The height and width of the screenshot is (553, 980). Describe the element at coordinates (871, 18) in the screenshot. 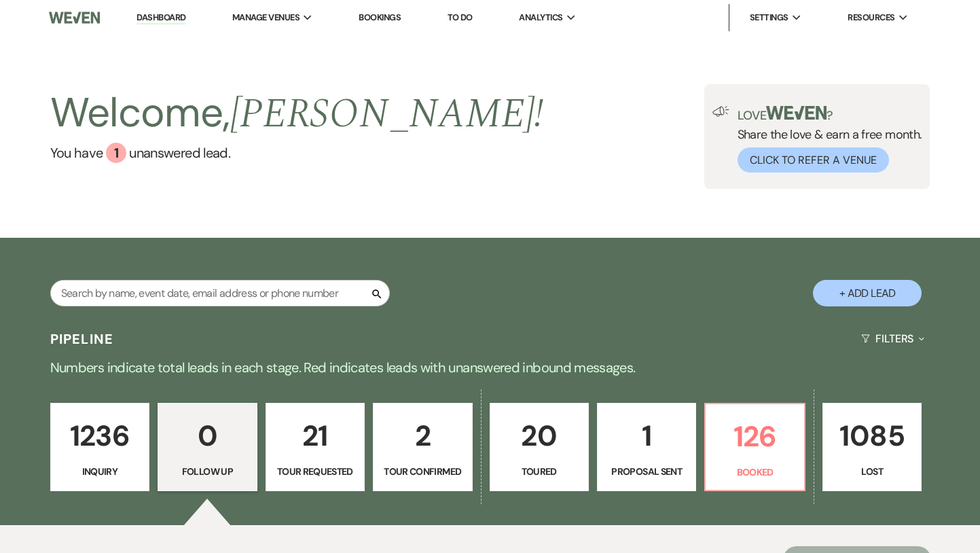

I see `span: Resources` at that location.